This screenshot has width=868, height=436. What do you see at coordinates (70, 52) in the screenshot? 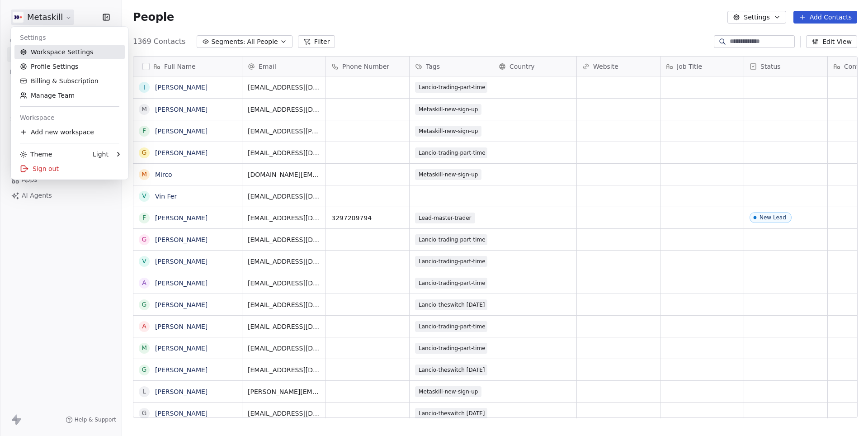
I see `a: Workspace Settings` at bounding box center [70, 52].